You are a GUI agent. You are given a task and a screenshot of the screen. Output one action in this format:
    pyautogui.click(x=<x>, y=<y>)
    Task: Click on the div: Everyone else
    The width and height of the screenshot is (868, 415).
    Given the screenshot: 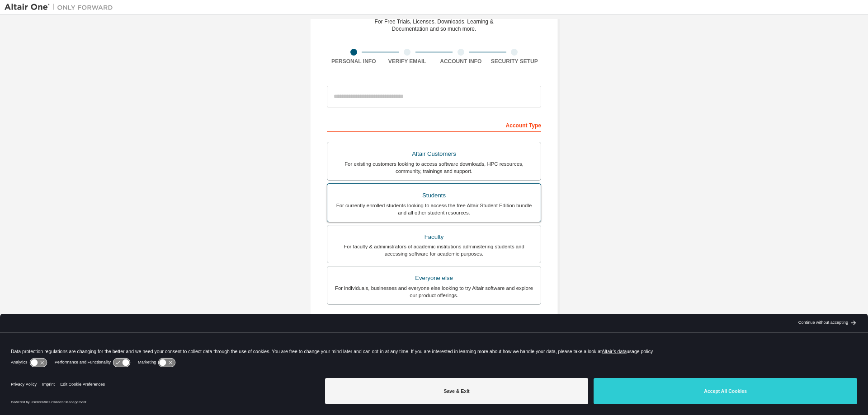 What is the action you would take?
    pyautogui.click(x=434, y=278)
    